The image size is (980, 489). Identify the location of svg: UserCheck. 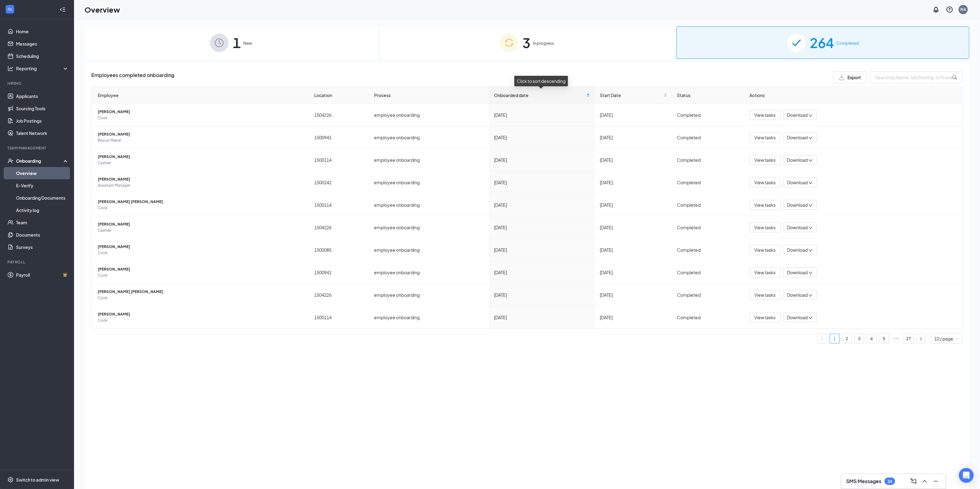
(11, 161).